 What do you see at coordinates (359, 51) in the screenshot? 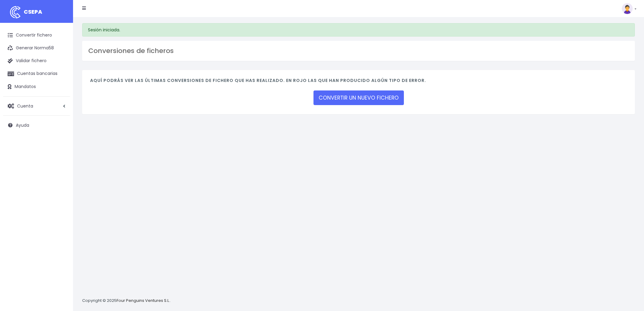
I see `h3: Conversiones de ficheros` at bounding box center [359, 51].